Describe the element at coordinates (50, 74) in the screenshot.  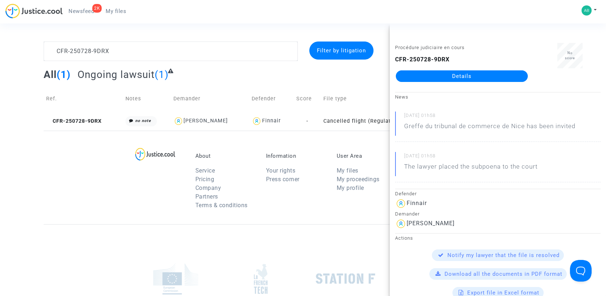
I see `span: All` at that location.